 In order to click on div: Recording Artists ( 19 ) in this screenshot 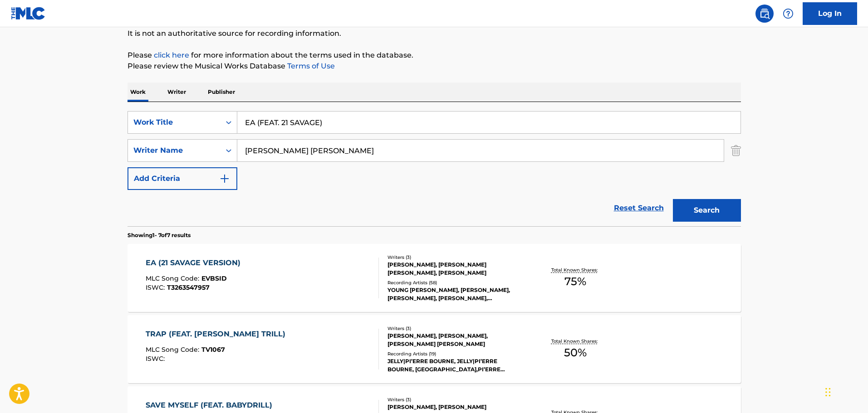, I will do `click(456, 354)`.